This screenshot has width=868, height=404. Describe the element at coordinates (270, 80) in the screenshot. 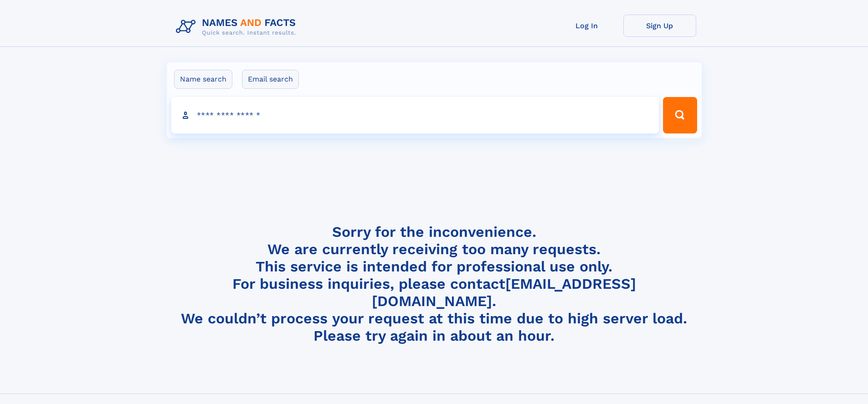

I see `label: Email search` at that location.